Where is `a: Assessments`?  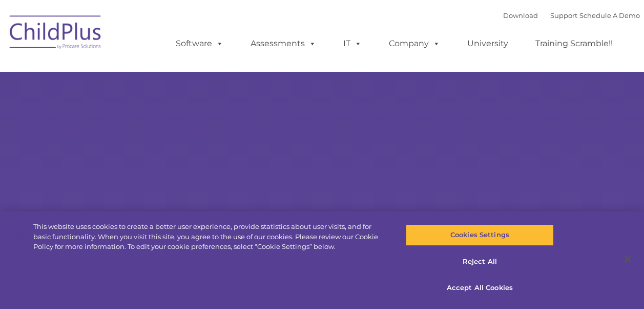
a: Assessments is located at coordinates (283, 44).